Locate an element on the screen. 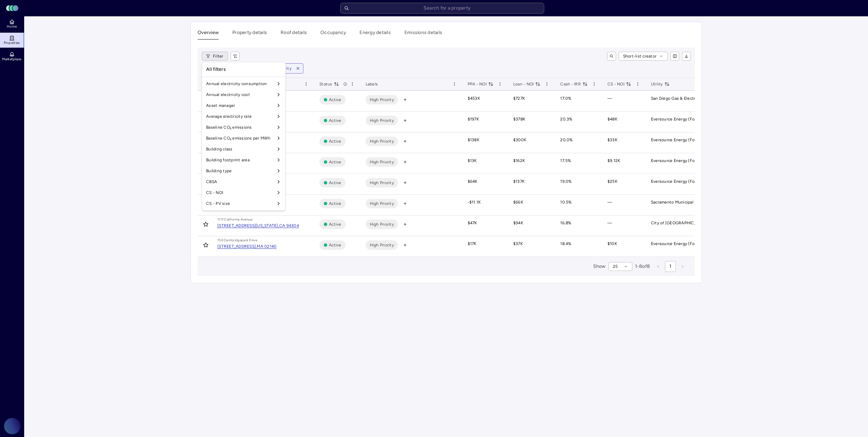 The width and height of the screenshot is (868, 437). div: All filters is located at coordinates (243, 69).